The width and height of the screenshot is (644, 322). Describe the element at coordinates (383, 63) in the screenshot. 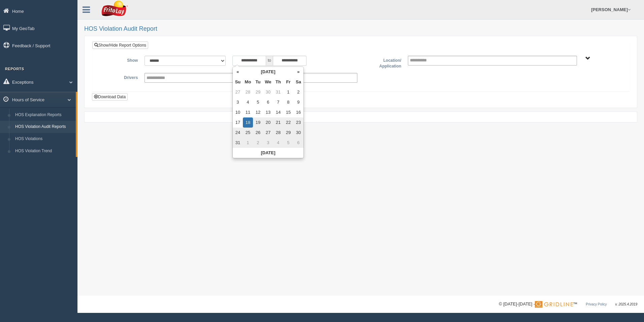

I see `label: Location/ Application` at that location.